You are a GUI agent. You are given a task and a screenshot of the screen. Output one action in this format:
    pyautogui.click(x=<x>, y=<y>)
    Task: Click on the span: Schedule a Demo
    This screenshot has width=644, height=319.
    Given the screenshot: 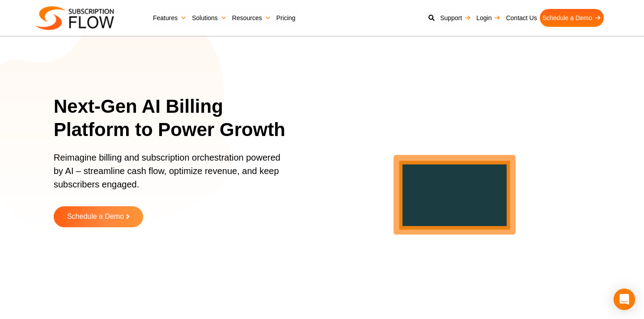 What is the action you would take?
    pyautogui.click(x=95, y=217)
    